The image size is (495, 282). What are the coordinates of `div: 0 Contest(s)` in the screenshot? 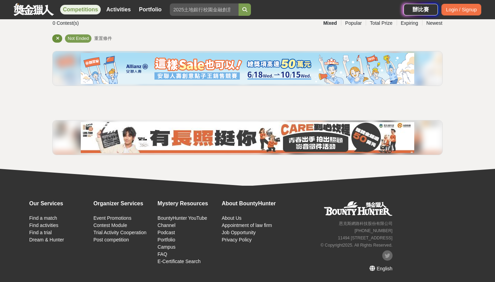 It's located at (117, 23).